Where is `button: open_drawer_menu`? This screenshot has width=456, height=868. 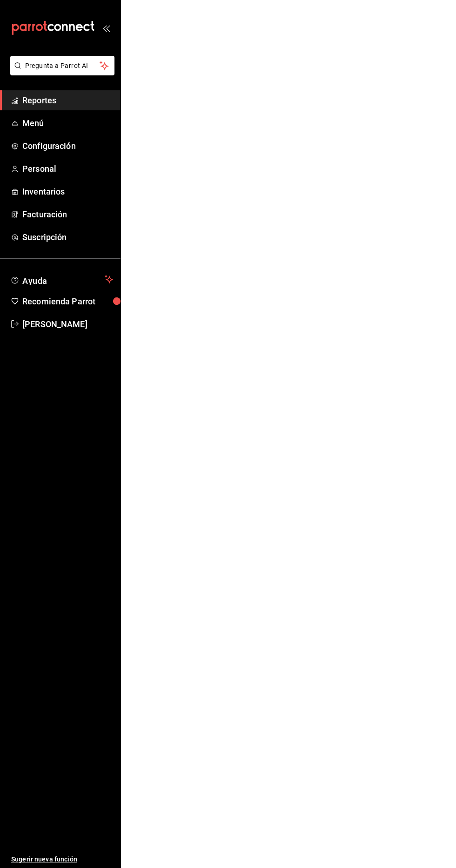 button: open_drawer_menu is located at coordinates (106, 28).